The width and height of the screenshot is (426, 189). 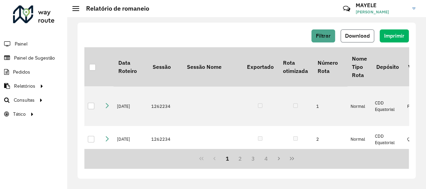 What do you see at coordinates (266, 159) in the screenshot?
I see `button: 4` at bounding box center [266, 159].